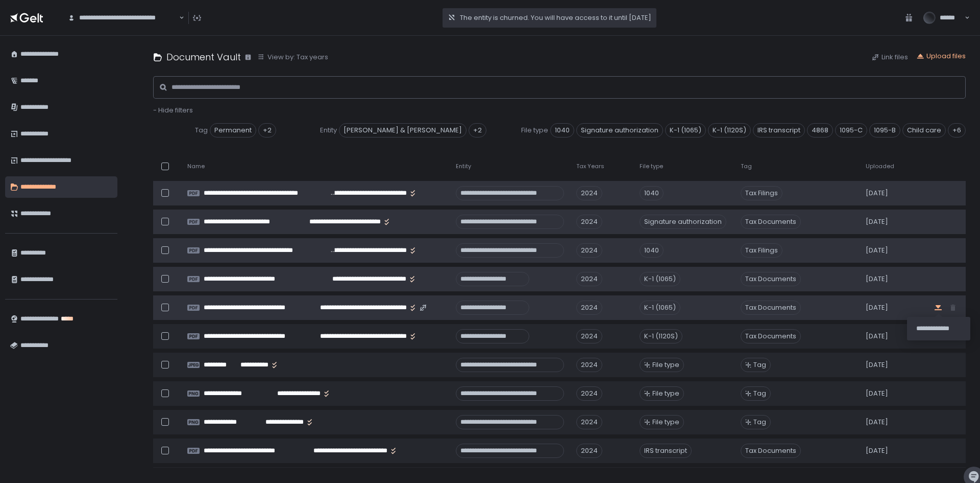  What do you see at coordinates (924, 130) in the screenshot?
I see `span: Child care` at bounding box center [924, 130].